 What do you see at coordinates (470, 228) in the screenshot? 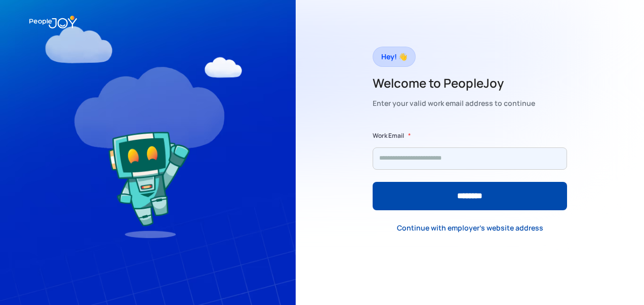
I see `div: Continue with employer's website address` at bounding box center [470, 228].